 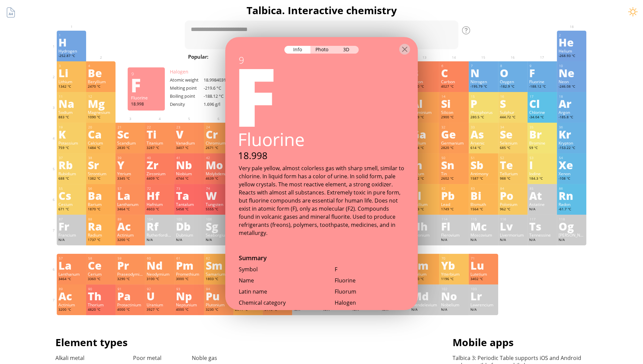 I want to click on div: Ra, so click(x=101, y=227).